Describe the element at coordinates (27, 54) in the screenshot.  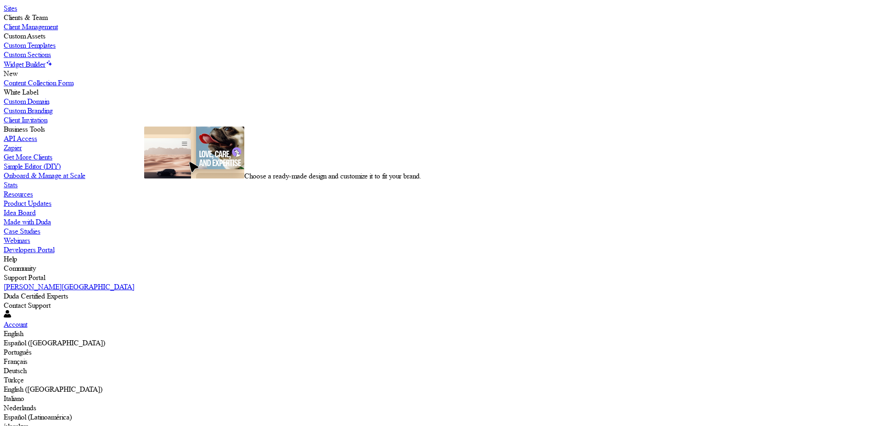
I see `label: Custom Sections` at that location.